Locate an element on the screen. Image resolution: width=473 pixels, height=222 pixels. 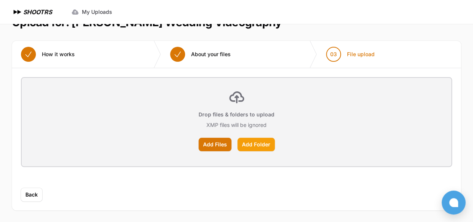
p: XMP files will be ignored is located at coordinates (236, 125).